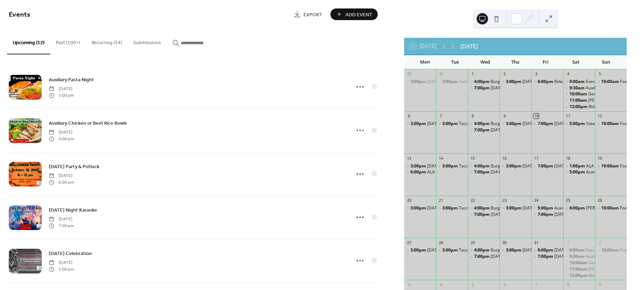 The image size is (644, 290). I want to click on span: 6:00 pm, so click(61, 182).